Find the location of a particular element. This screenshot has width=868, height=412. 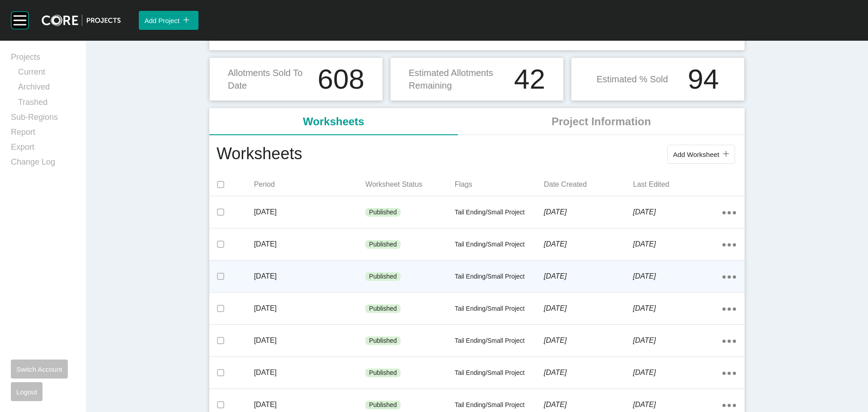

a: Export is located at coordinates (43, 149).